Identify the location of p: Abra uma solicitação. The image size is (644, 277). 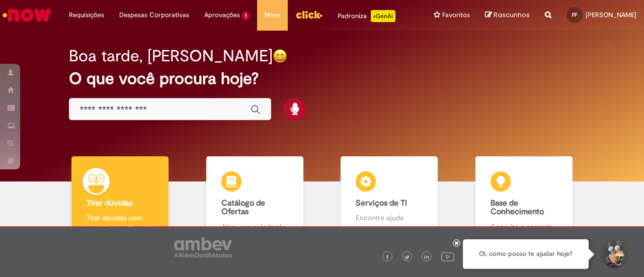
(254, 226).